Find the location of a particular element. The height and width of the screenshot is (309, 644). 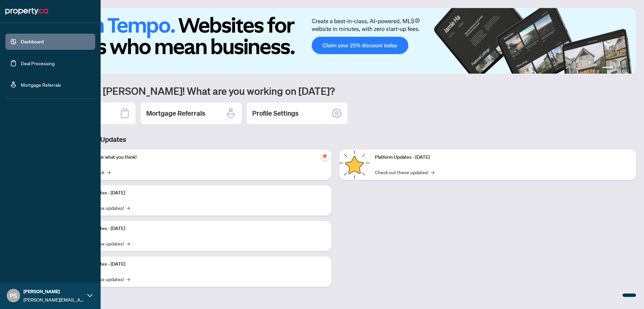

button: 3 is located at coordinates (622, 68).